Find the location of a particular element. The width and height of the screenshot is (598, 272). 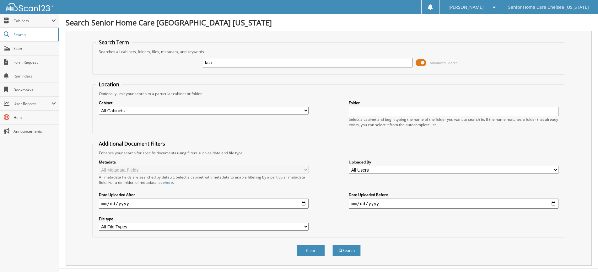

span: User Reports is located at coordinates (32, 104).